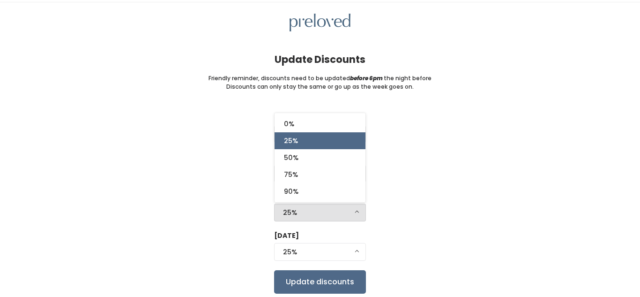 The image size is (640, 297). Describe the element at coordinates (366, 78) in the screenshot. I see `i: before 6pm` at that location.